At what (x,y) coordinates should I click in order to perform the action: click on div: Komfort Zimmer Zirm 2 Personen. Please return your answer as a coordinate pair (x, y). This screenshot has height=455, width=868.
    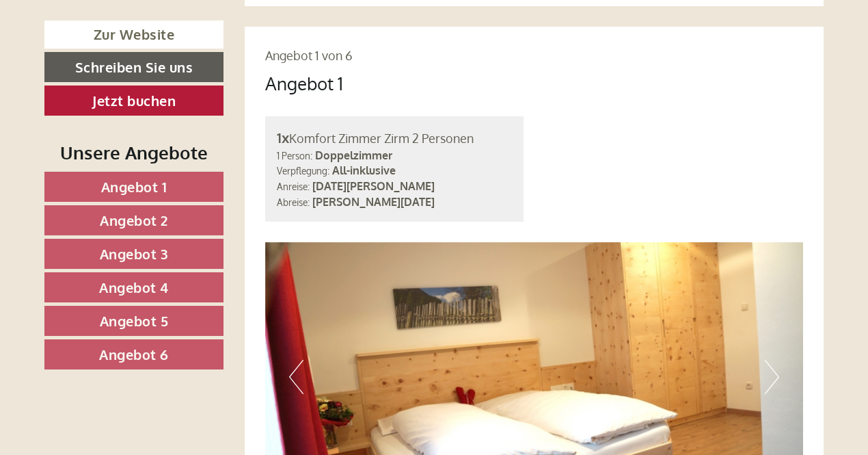
    Looking at the image, I should click on (394, 137).